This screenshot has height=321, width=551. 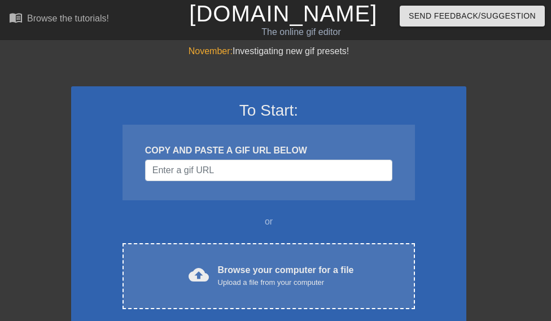 I want to click on input: Username, so click(x=269, y=170).